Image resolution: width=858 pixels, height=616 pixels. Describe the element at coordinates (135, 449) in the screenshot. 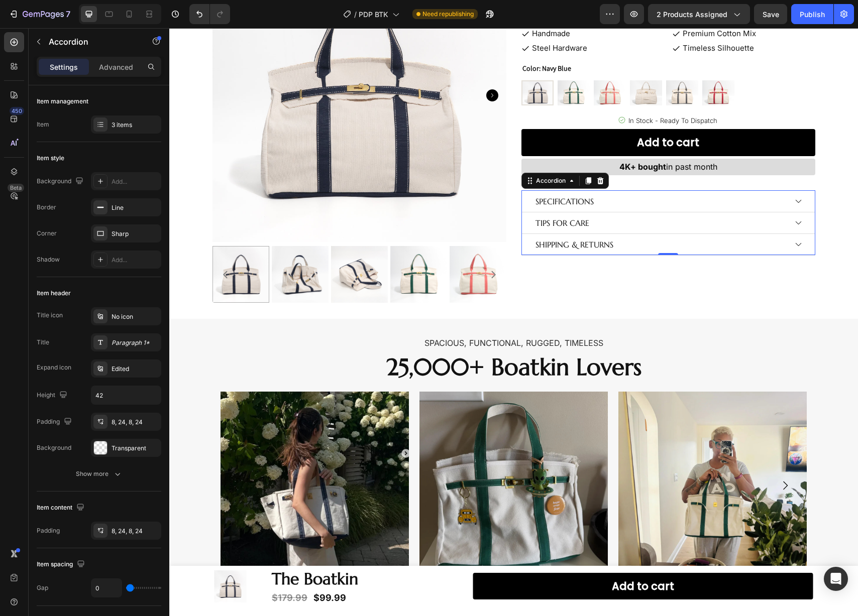

I see `div: Transparent` at that location.